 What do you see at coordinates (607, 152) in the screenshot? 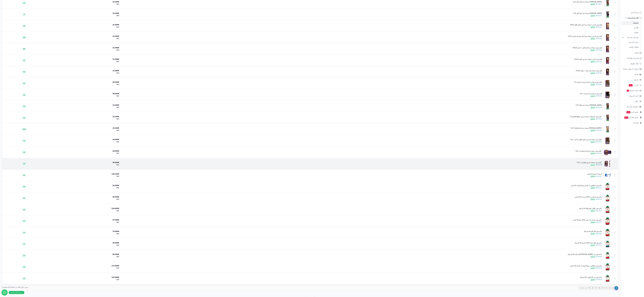
I see `img: "كوليستون صبغة شعر أشقر غامق كيت 6/0 "` at bounding box center [607, 152].